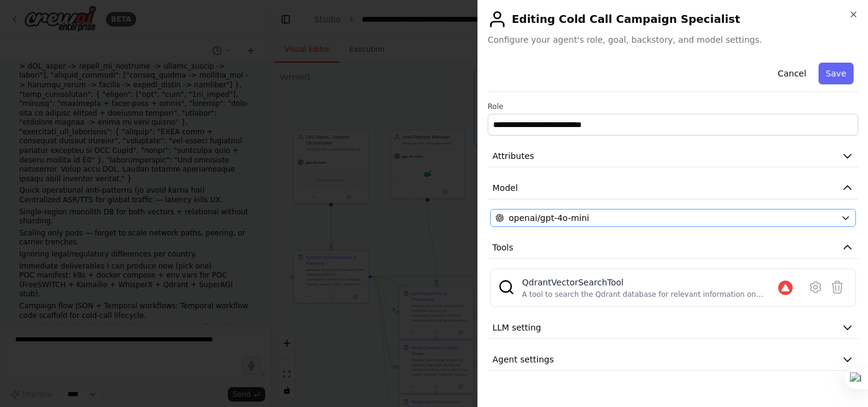 The height and width of the screenshot is (407, 868). Describe the element at coordinates (816, 287) in the screenshot. I see `button: Configure tool` at that location.